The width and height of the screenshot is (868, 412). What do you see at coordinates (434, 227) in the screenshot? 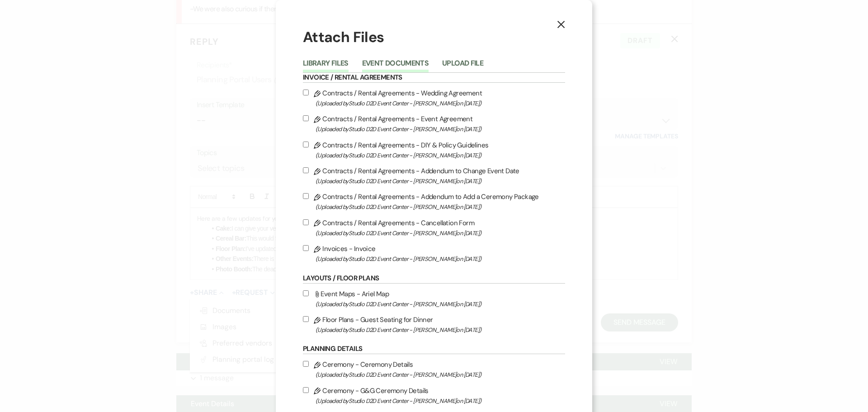
I see `label: Contracts / Rental Agreements - Cancellation Form` at bounding box center [434, 227].